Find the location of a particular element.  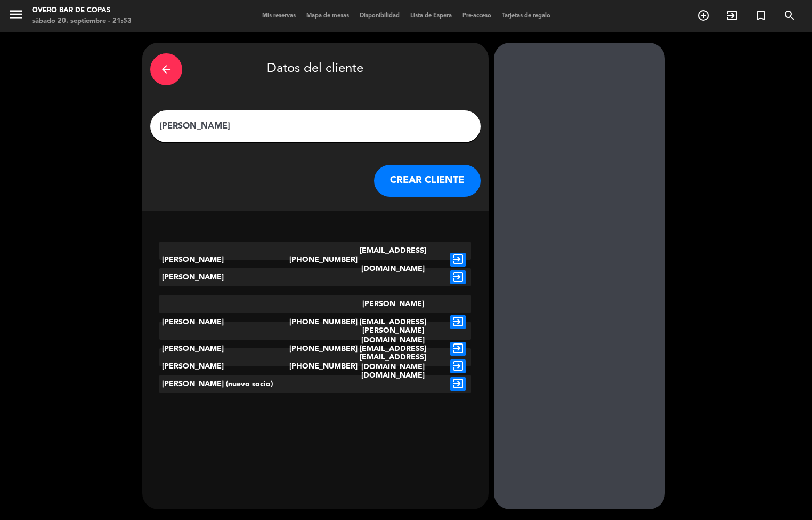

div: sábado 20. septiembre - 21:53 is located at coordinates (82, 21).